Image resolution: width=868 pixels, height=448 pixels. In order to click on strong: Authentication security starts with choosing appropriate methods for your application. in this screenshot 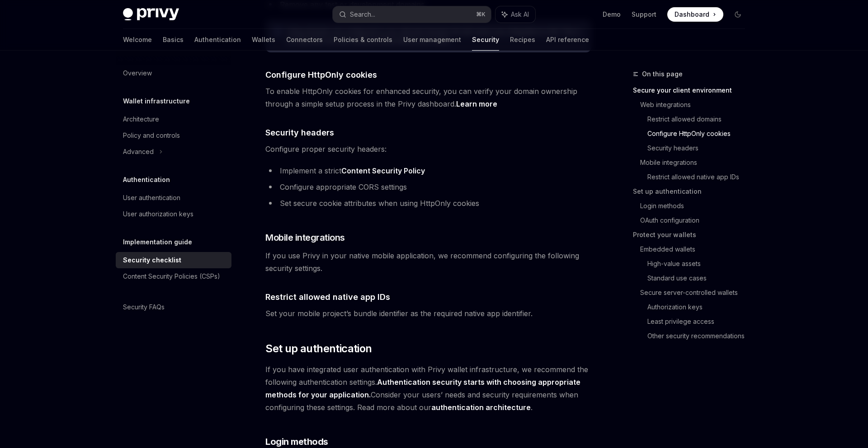, I will do `click(423, 388)`.